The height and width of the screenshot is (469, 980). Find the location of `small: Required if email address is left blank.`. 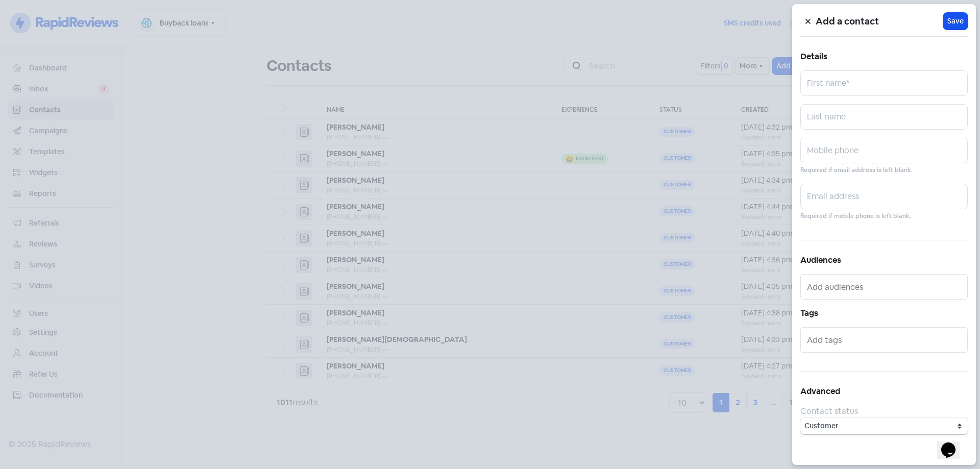

small: Required if email address is left blank. is located at coordinates (857, 170).